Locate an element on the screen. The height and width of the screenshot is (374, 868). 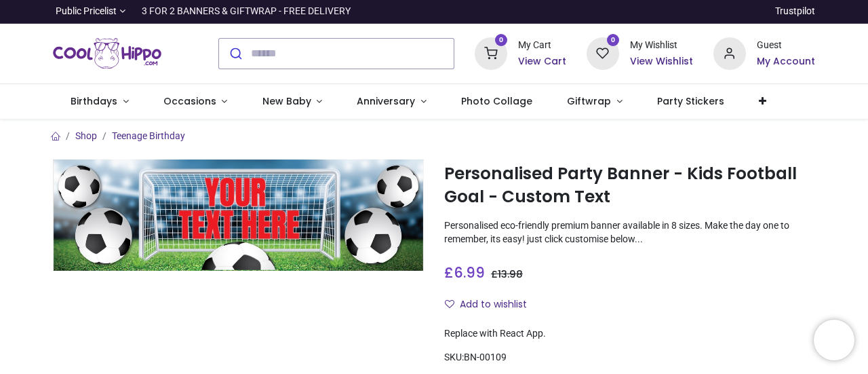
h6: View Wishlist is located at coordinates (661, 62).